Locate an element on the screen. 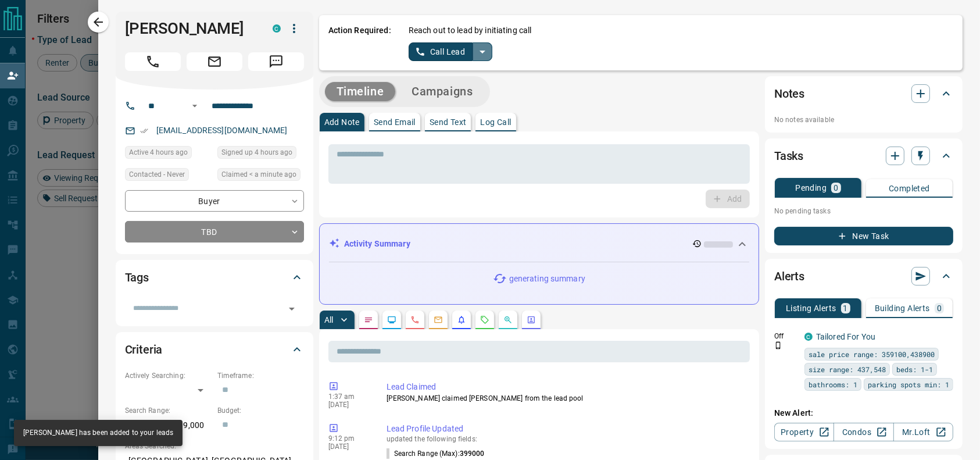 Image resolution: width=980 pixels, height=460 pixels. div: Notes is located at coordinates (864, 94).